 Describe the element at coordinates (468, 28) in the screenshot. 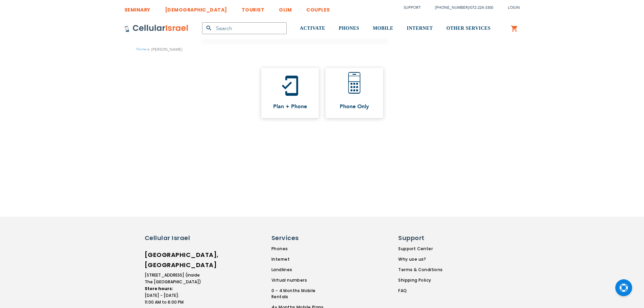

I see `span: OTHER SERVICES` at that location.